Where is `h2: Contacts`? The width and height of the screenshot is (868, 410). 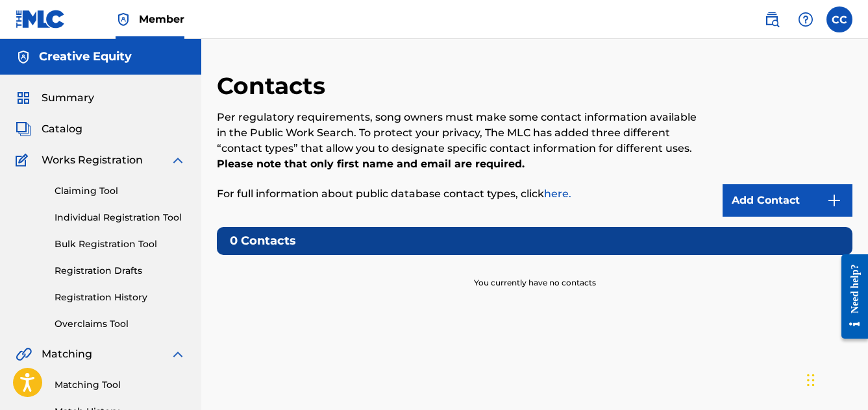
h2: Contacts is located at coordinates (274, 86).